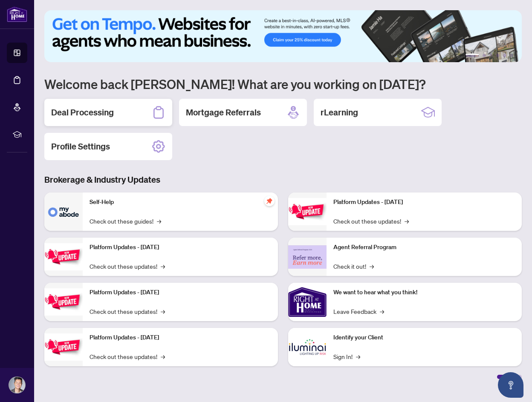 The width and height of the screenshot is (532, 402). Describe the element at coordinates (308, 347) in the screenshot. I see `img: Identify your Client` at that location.